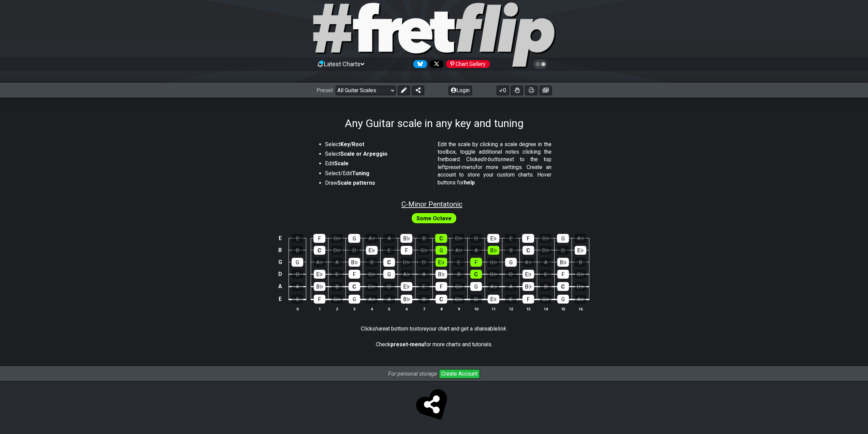 Image resolution: width=868 pixels, height=434 pixels. What do you see at coordinates (434, 344) in the screenshot?
I see `p: Check for more charts and tutorials.` at bounding box center [434, 344].